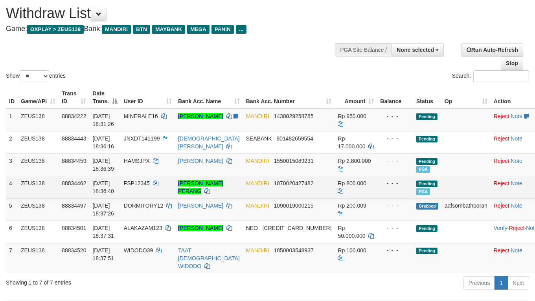 The height and width of the screenshot is (301, 535). Describe the element at coordinates (74, 139) in the screenshot. I see `span: 88834443` at that location.